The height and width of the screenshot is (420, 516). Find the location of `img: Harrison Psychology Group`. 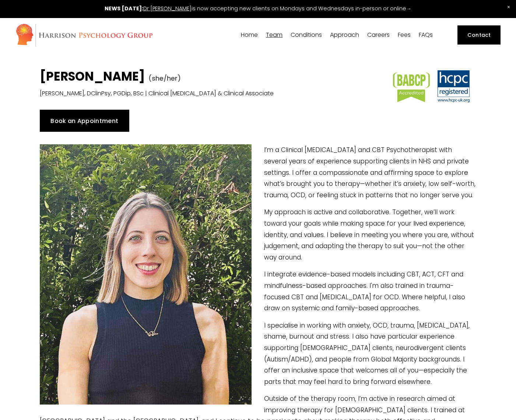

img: Harrison Psychology Group is located at coordinates (84, 35).